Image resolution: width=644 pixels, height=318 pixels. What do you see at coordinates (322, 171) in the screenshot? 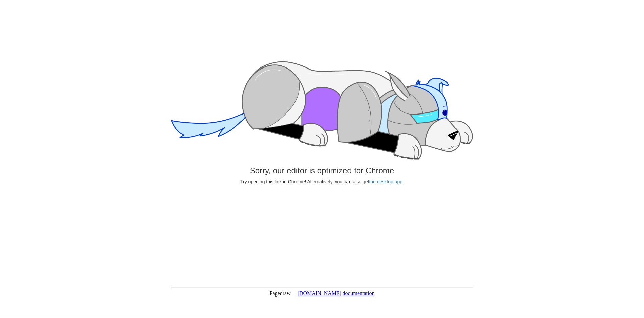
I see `h3: Sorry, our editor is optimized for Chrome` at bounding box center [322, 171].